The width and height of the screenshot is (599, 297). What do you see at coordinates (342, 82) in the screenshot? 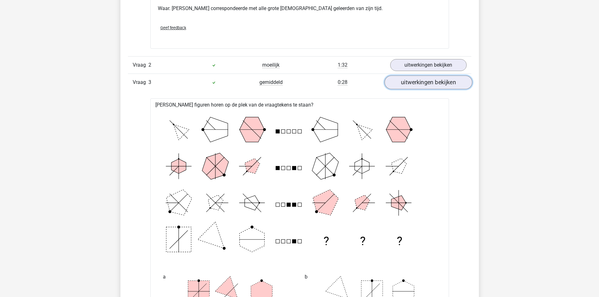
I see `span: 0:28` at bounding box center [342, 82].